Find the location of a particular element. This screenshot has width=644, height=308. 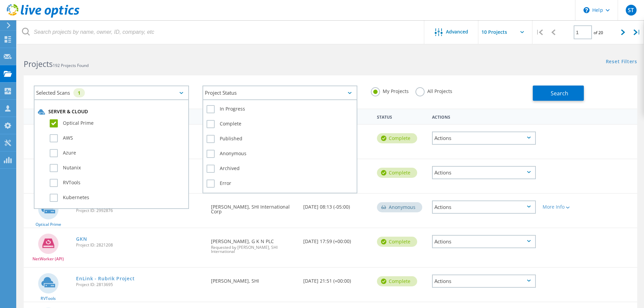

div: Anonymous is located at coordinates (399, 208).